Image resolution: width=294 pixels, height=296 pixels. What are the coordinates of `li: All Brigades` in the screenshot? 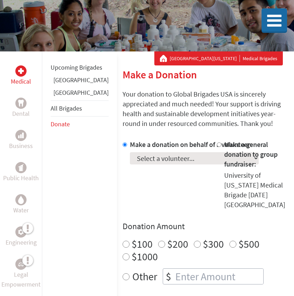 It's located at (80, 108).